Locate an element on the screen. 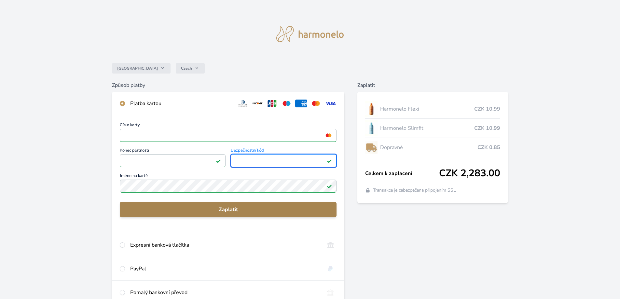 The height and width of the screenshot is (299, 620). img: CLEAN_FLEXI_se_stinem_x-hi_(1)-lo.jpg is located at coordinates (371, 109).